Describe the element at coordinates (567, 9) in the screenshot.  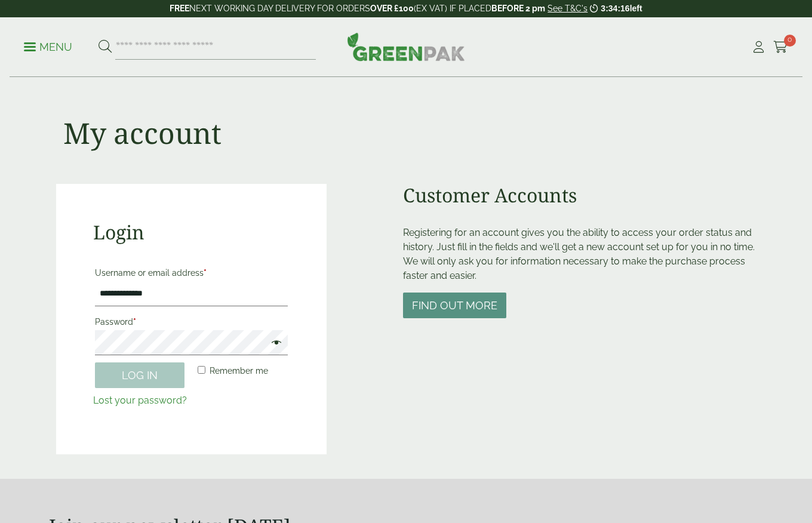
I see `a: See T&C's` at that location.